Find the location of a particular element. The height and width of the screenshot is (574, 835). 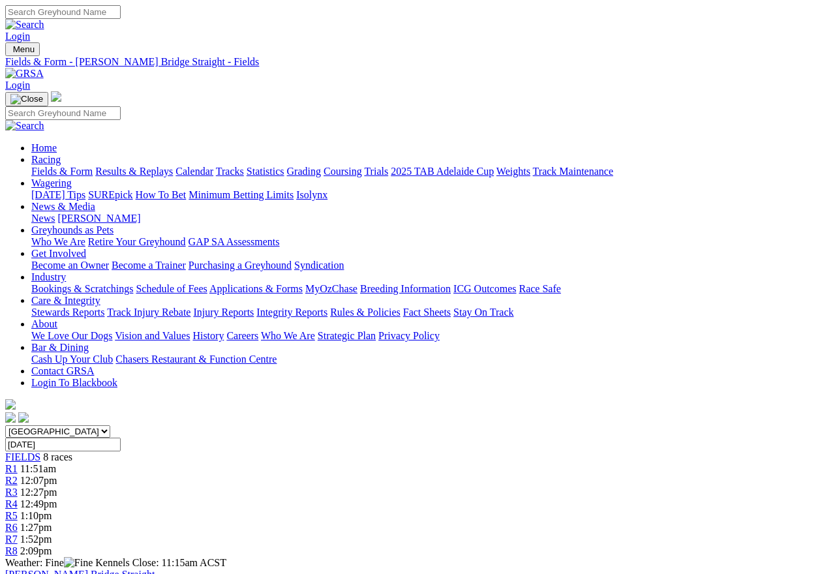

a: Integrity Reports is located at coordinates (292, 312).